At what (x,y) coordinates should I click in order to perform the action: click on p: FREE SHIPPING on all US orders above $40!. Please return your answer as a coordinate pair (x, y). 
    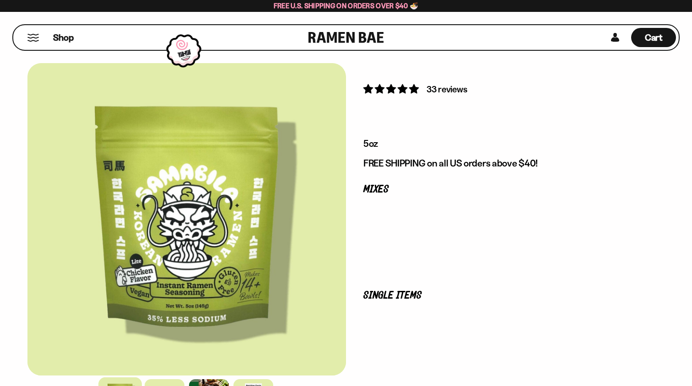
    Looking at the image, I should click on (505, 163).